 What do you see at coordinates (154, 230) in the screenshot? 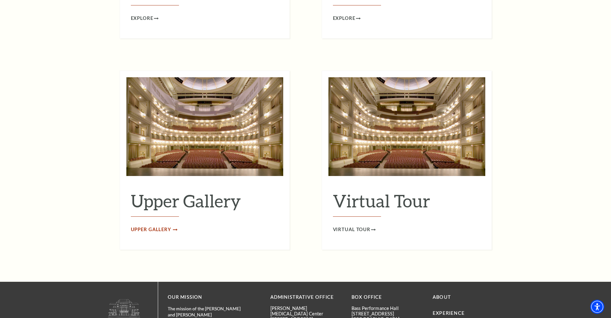
I see `a: Upper Gallery` at bounding box center [154, 230].